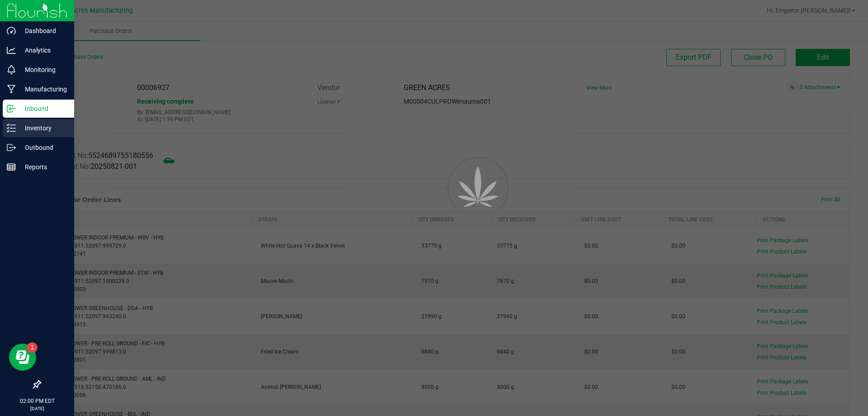  I want to click on p: Reports, so click(43, 167).